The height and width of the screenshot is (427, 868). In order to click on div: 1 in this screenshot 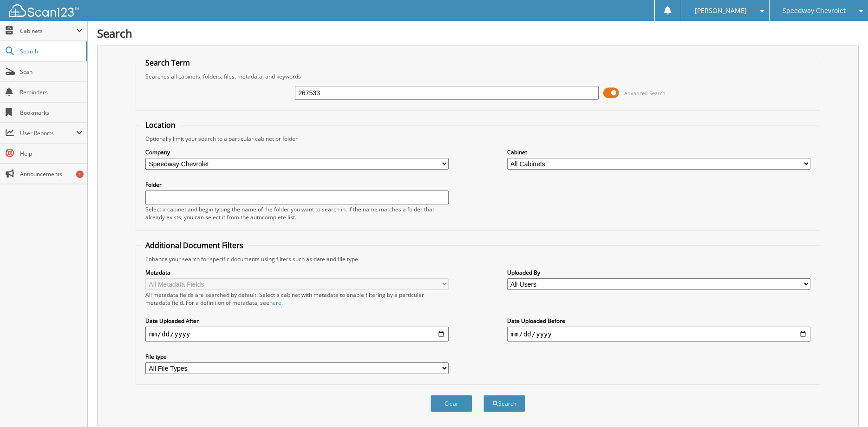, I will do `click(80, 174)`.